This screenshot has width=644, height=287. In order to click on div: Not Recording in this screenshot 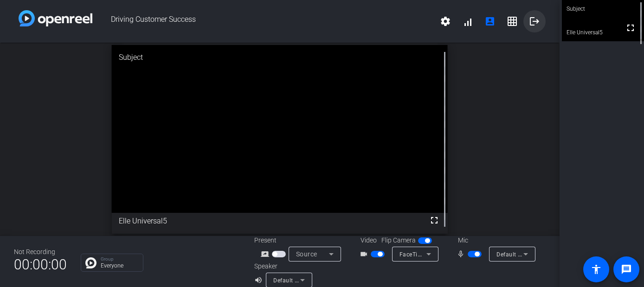, I will do `click(41, 252)`.